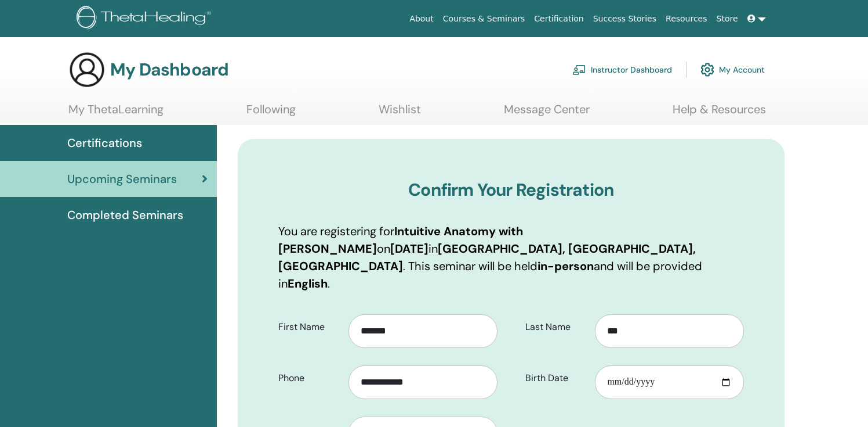 The width and height of the screenshot is (868, 427). What do you see at coordinates (687, 18) in the screenshot?
I see `a: Resources` at bounding box center [687, 18].